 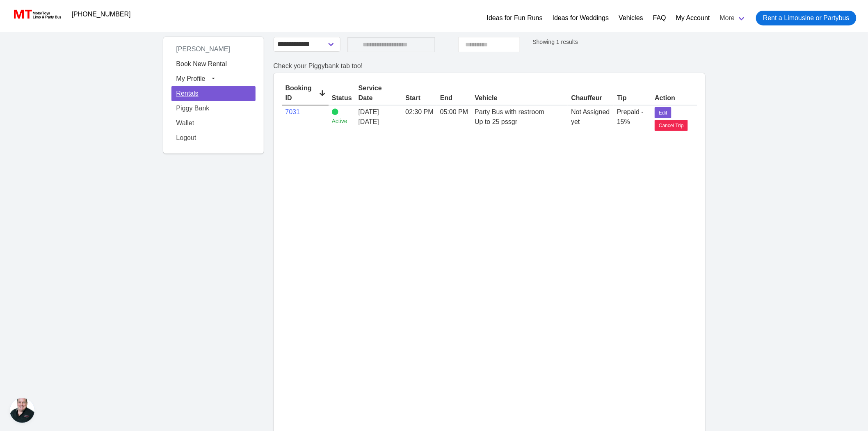 What do you see at coordinates (489, 66) in the screenshot?
I see `h2: Check your Piggybank tab too!` at bounding box center [489, 66].